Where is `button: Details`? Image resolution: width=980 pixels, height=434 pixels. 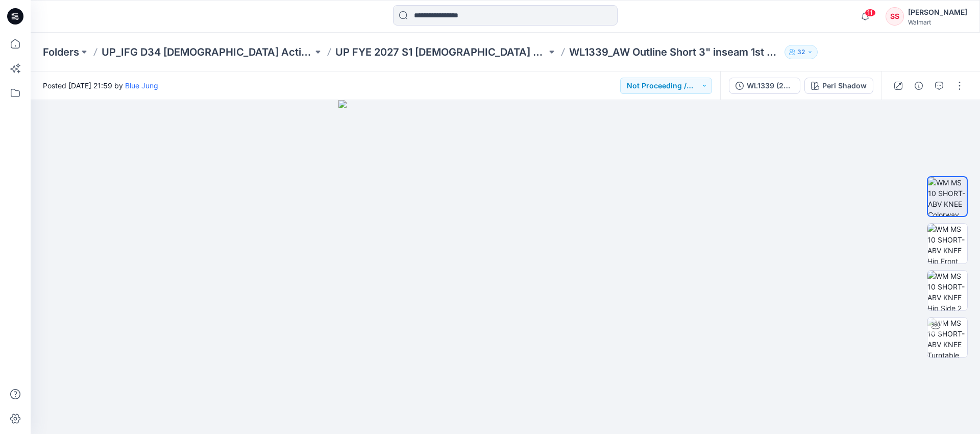 button: Details is located at coordinates (919, 86).